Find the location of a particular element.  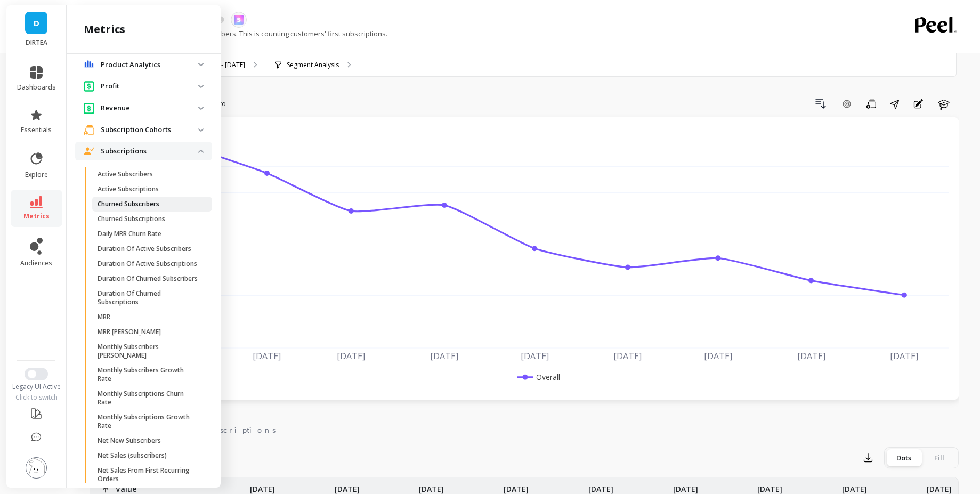

span: Subscriptions is located at coordinates (233, 430).